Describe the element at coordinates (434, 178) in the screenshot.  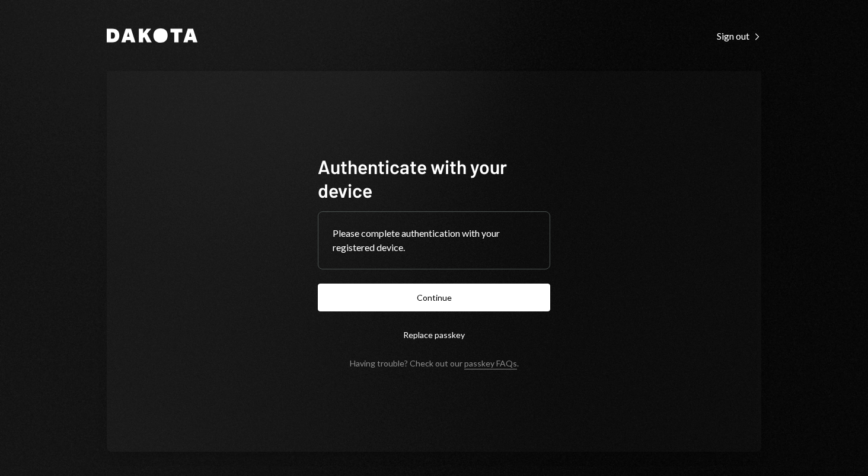
I see `h1: Authenticate with your device` at that location.